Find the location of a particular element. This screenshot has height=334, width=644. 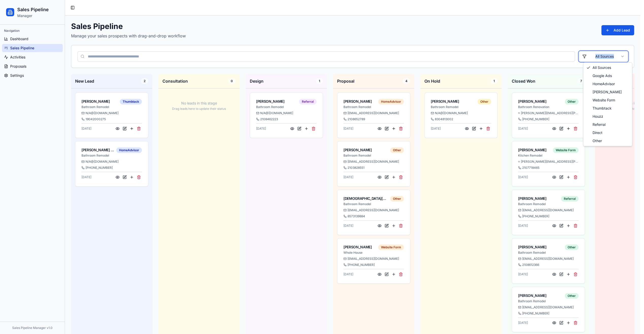

span: All Sources is located at coordinates (602, 68).